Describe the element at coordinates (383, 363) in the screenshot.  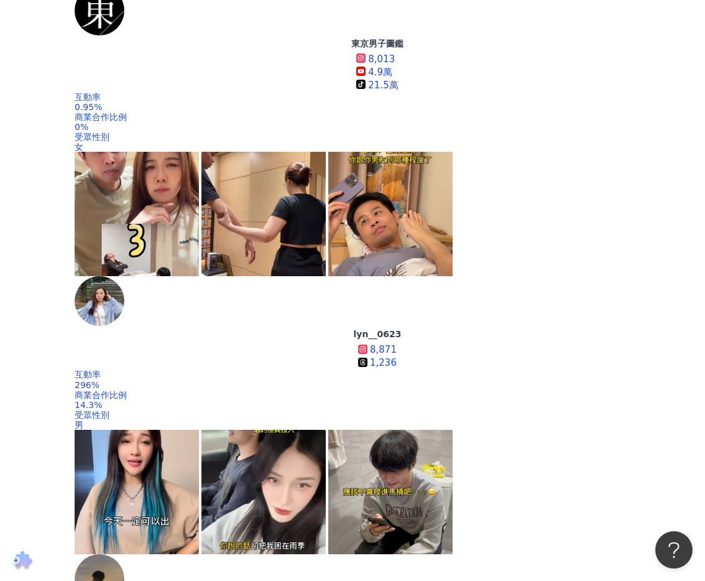
I see `div: 1,236` at that location.